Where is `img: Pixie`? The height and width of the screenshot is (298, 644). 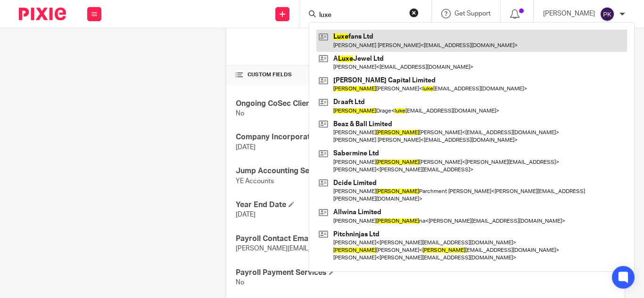 img: Pixie is located at coordinates (43, 14).